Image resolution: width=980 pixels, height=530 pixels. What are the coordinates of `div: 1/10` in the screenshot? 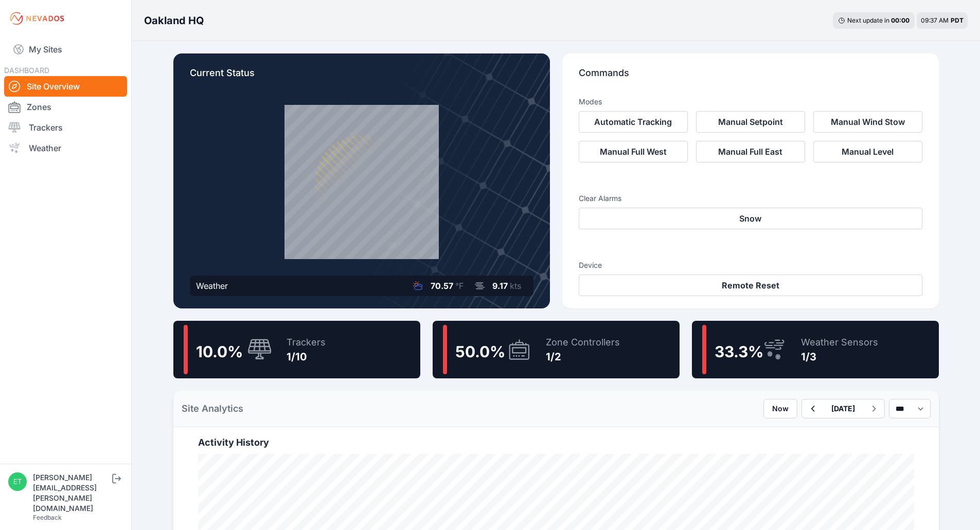 It's located at (306, 357).